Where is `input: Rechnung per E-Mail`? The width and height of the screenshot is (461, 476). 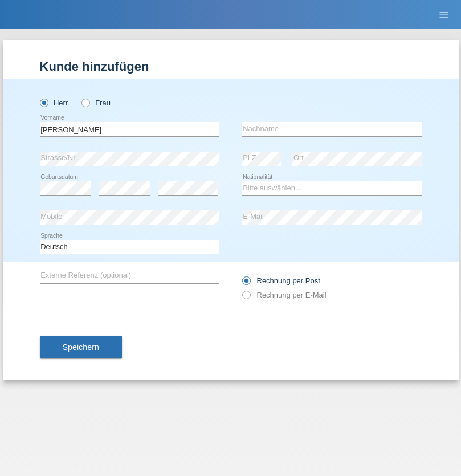 input: Rechnung per E-Mail is located at coordinates (245, 298).